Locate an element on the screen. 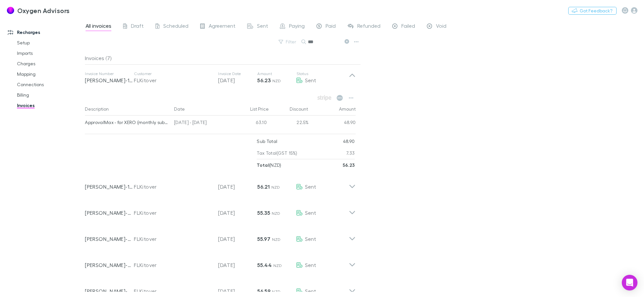 The image size is (644, 297). p: Status is located at coordinates (322, 74).